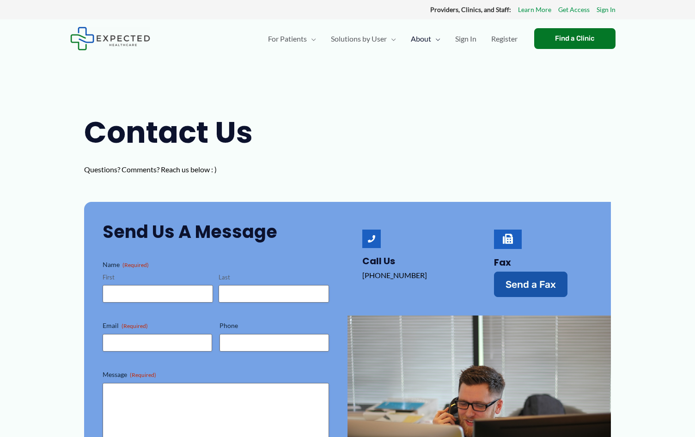 This screenshot has width=695, height=437. I want to click on label: Message, so click(216, 375).